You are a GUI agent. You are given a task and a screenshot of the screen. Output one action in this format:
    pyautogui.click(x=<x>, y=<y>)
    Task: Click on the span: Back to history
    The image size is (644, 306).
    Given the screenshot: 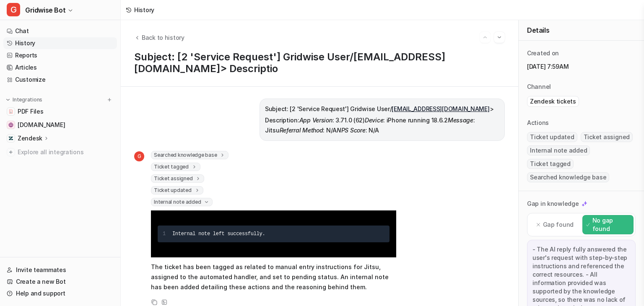 What is the action you would take?
    pyautogui.click(x=163, y=37)
    